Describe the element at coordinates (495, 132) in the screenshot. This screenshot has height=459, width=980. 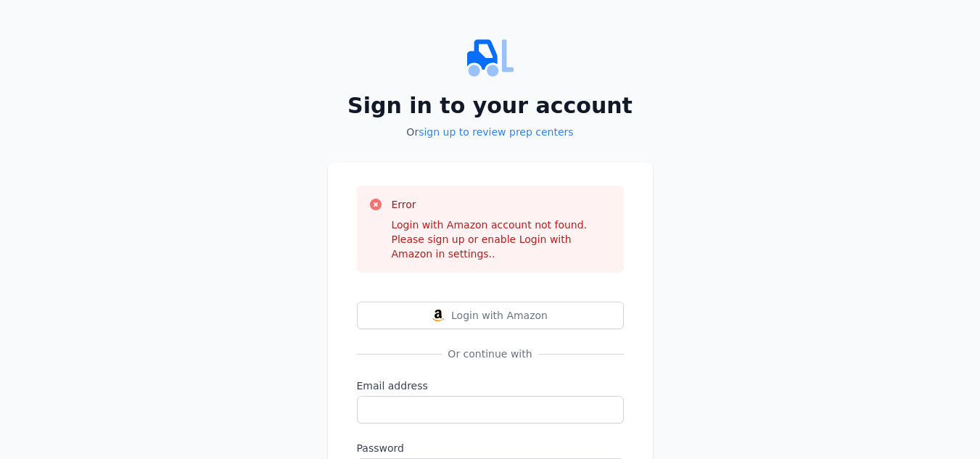
I see `a: sign up to review prep centers` at that location.